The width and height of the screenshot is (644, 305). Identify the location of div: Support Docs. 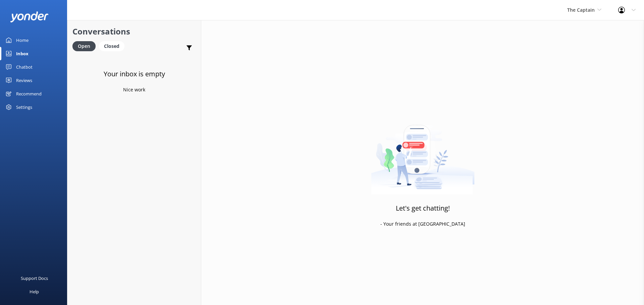
(34, 278).